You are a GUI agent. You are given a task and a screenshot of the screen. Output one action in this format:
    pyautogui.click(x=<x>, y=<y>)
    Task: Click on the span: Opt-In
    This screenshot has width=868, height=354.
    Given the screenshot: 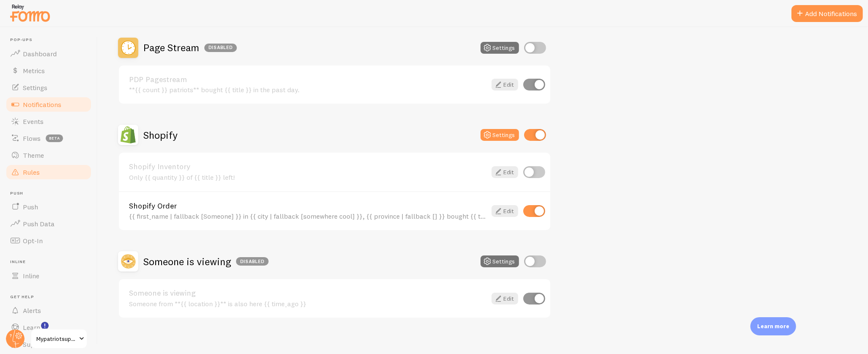 What is the action you would take?
    pyautogui.click(x=33, y=240)
    